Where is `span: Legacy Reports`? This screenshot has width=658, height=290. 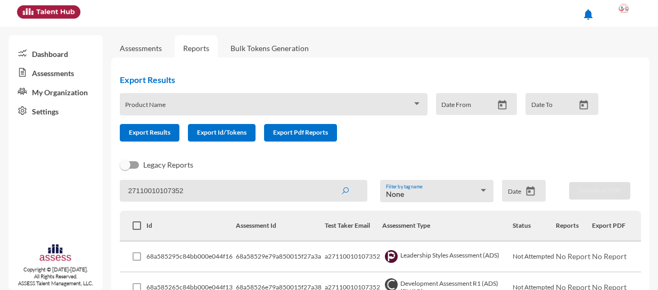
span: Legacy Reports is located at coordinates (168, 165).